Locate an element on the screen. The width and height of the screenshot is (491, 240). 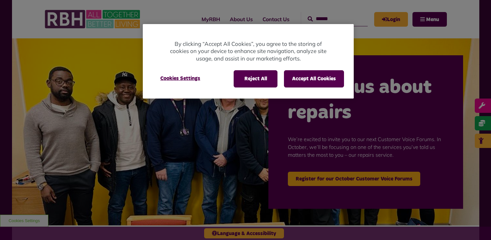
p: By clicking “Accept All Cookies”, you agree to the storing of cookies on your device to enhance s... is located at coordinates (248, 51).